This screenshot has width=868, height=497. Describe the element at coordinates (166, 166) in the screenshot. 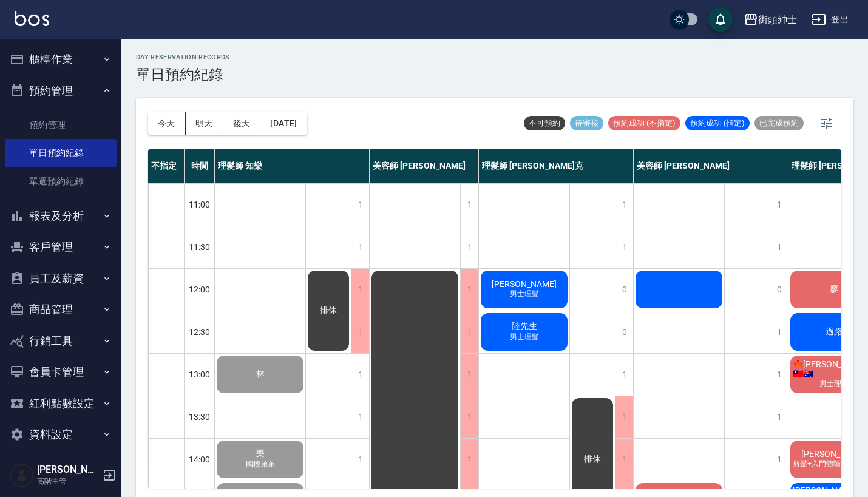

I see `div: 不指定` at that location.